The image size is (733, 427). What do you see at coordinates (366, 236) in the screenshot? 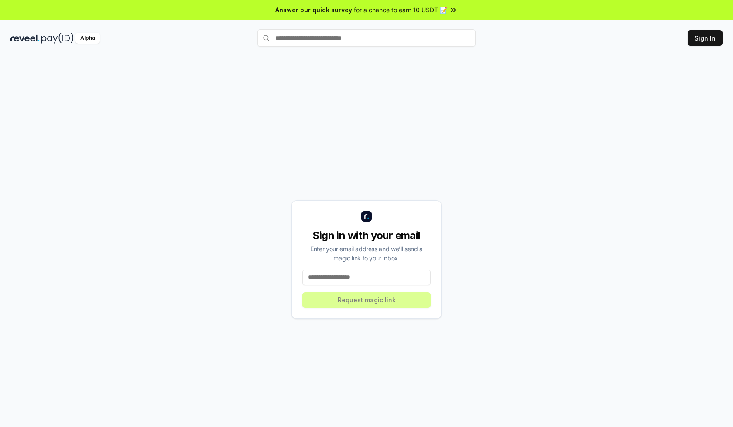
I see `div: Sign in with your email` at bounding box center [366, 236].